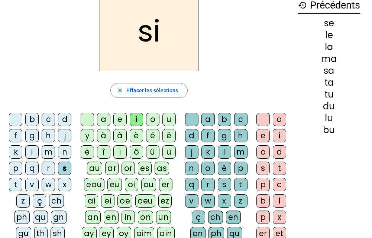 This screenshot has height=238, width=372. Describe the element at coordinates (302, 5) in the screenshot. I see `mat-icon: history` at that location.